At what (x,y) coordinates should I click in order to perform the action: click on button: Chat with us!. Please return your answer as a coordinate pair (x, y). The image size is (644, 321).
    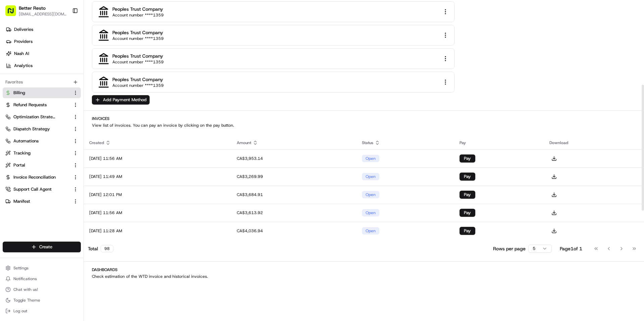
    Looking at the image, I should click on (41, 290).